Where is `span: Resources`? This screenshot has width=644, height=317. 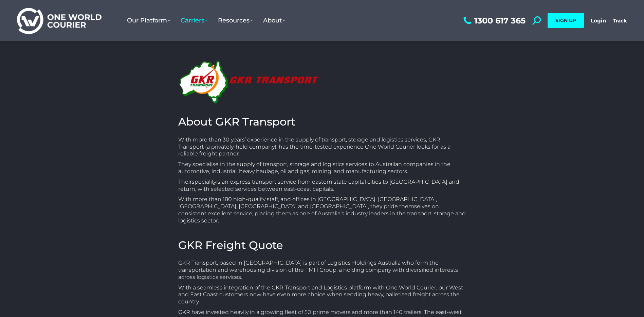 span: Resources is located at coordinates (236, 20).